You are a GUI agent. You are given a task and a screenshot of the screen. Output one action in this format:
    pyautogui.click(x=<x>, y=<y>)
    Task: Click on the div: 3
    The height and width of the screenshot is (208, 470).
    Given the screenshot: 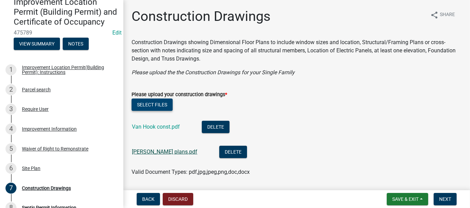 What is the action you would take?
    pyautogui.click(x=11, y=109)
    